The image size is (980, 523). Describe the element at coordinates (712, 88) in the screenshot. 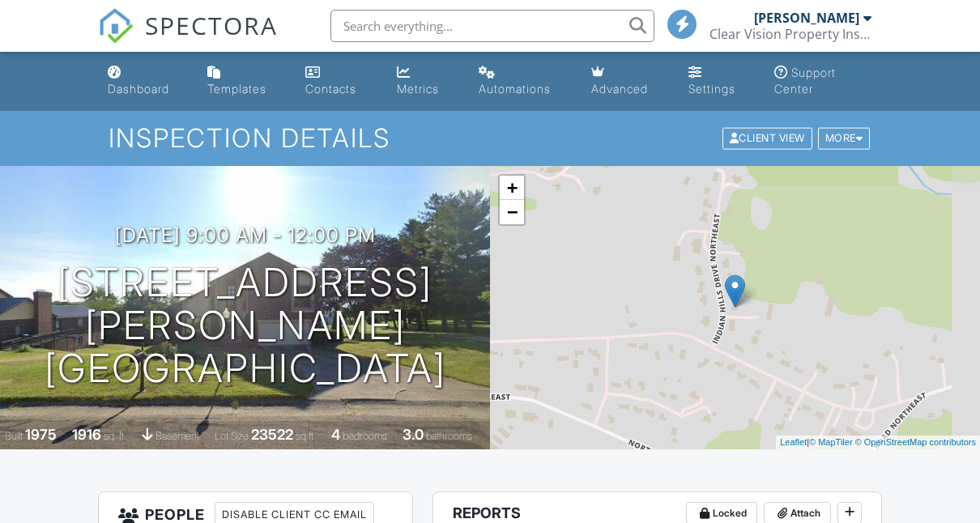

I see `div: Settings` at that location.